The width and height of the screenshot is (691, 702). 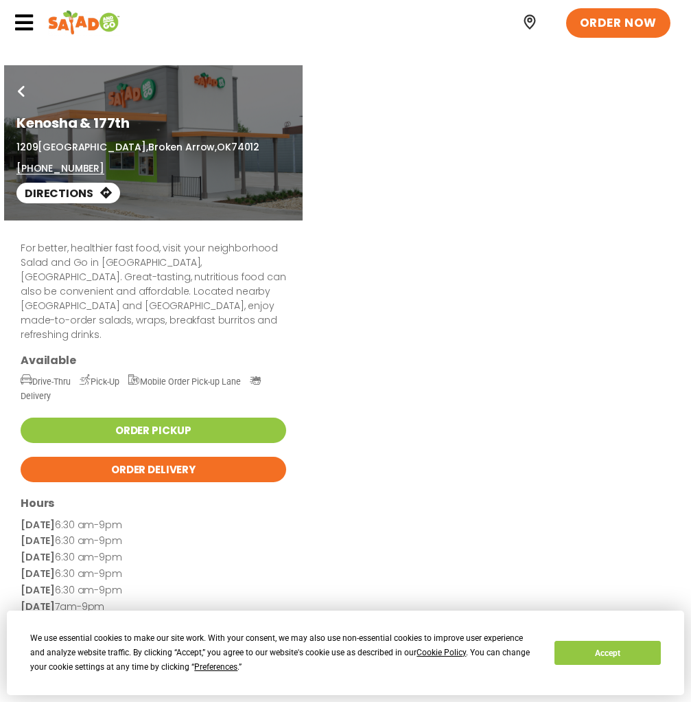 I want to click on span: 74012, so click(x=245, y=147).